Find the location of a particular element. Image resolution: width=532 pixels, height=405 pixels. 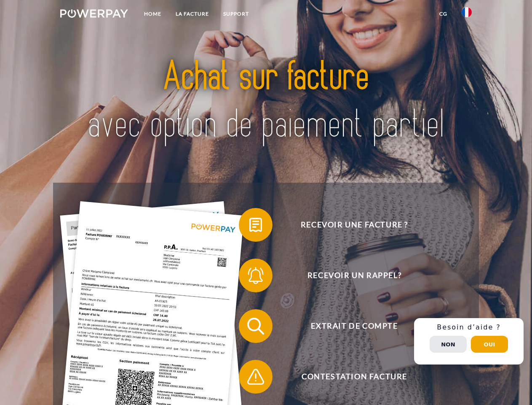

button: Contestation Facture is located at coordinates (349, 377).